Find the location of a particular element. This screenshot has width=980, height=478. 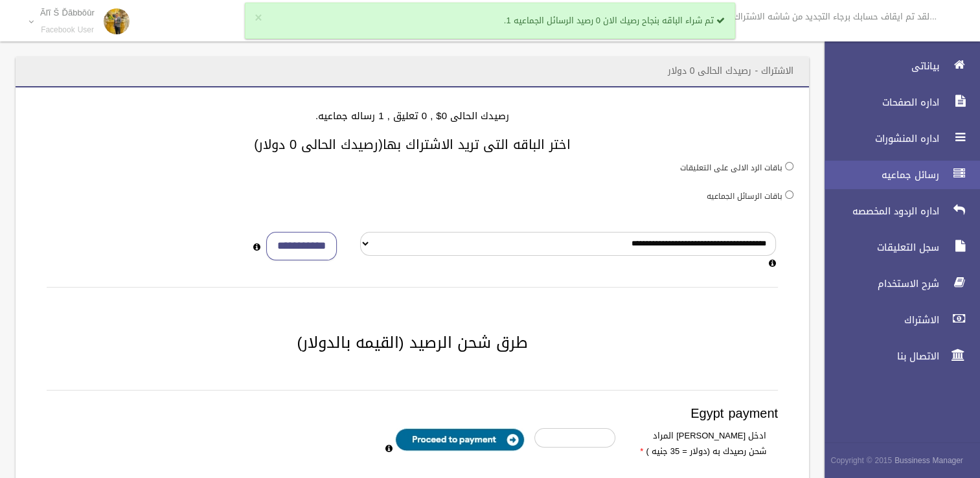

a: اداره الصفحات is located at coordinates (897, 102).